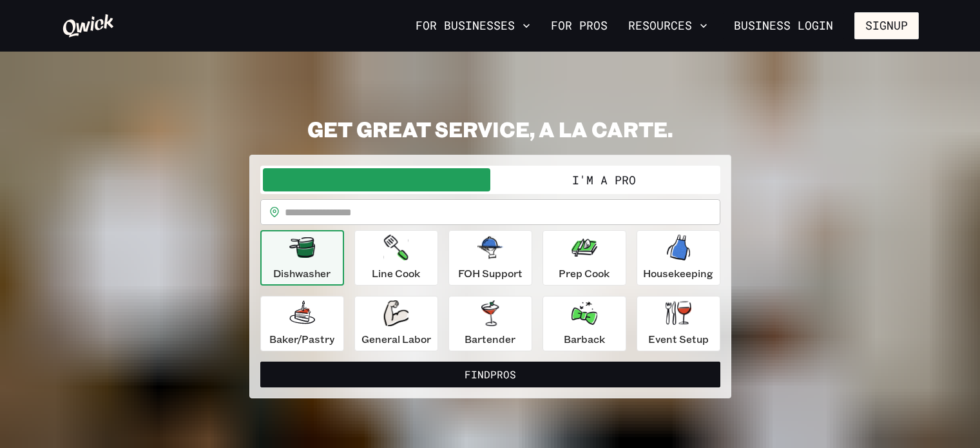  Describe the element at coordinates (584, 273) in the screenshot. I see `p: Prep Cook` at that location.